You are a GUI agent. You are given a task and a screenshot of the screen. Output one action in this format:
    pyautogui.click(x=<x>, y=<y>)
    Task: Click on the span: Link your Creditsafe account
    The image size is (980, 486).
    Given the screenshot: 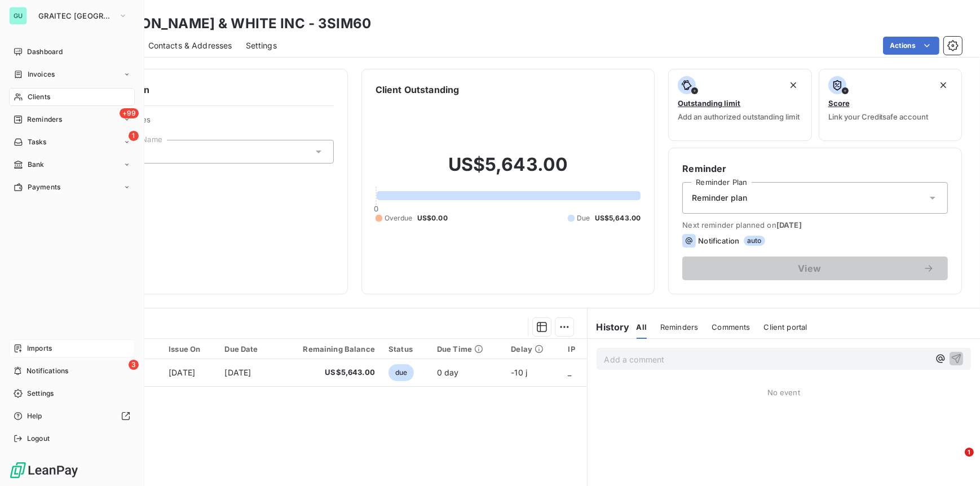 What is the action you would take?
    pyautogui.click(x=878, y=117)
    